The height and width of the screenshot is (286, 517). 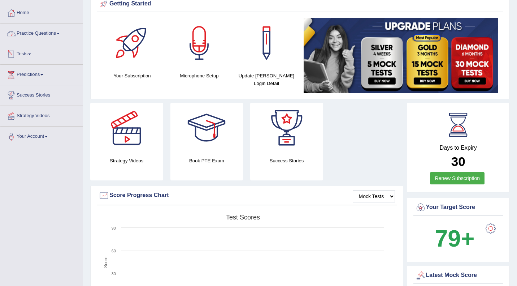 I want to click on a: Success Stories, so click(x=42, y=94).